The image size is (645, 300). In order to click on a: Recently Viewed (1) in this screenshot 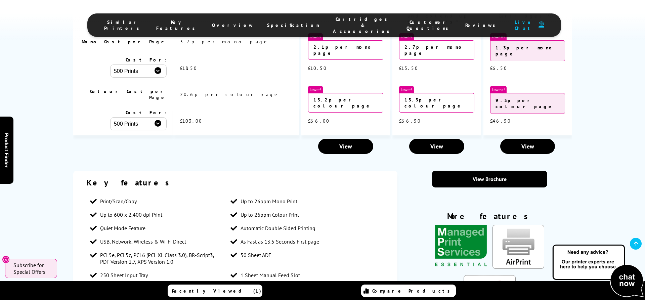, I will do `click(215, 290)`.